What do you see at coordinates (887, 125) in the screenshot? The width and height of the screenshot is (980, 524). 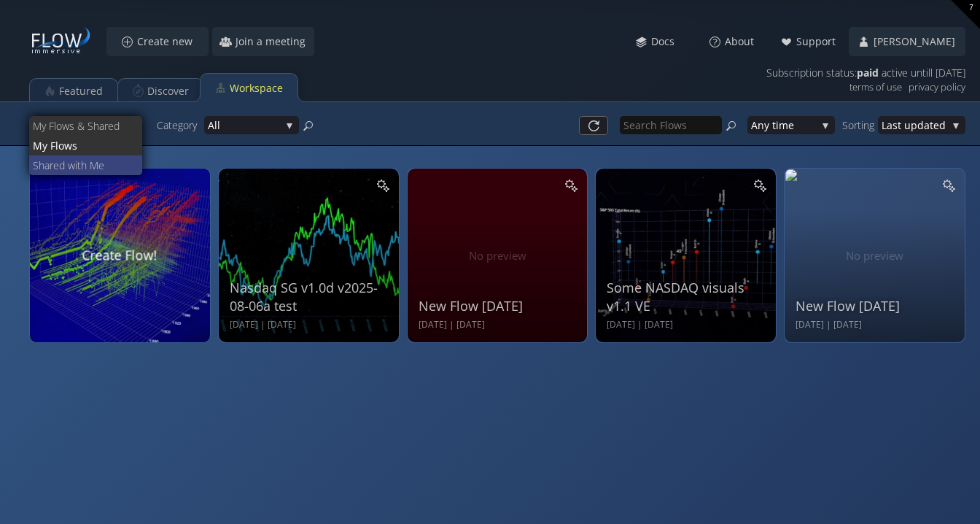 I see `span: La` at bounding box center [887, 125].